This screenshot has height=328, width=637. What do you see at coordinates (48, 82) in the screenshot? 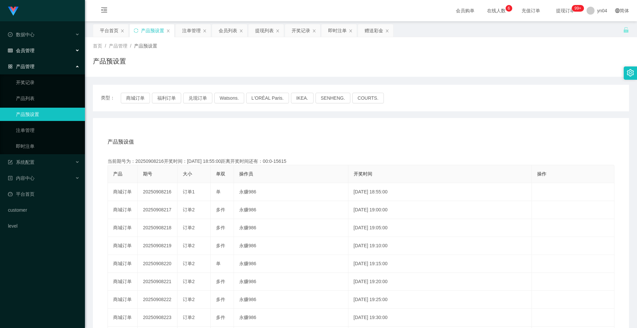
I see `a: 开奖记录` at bounding box center [48, 82].